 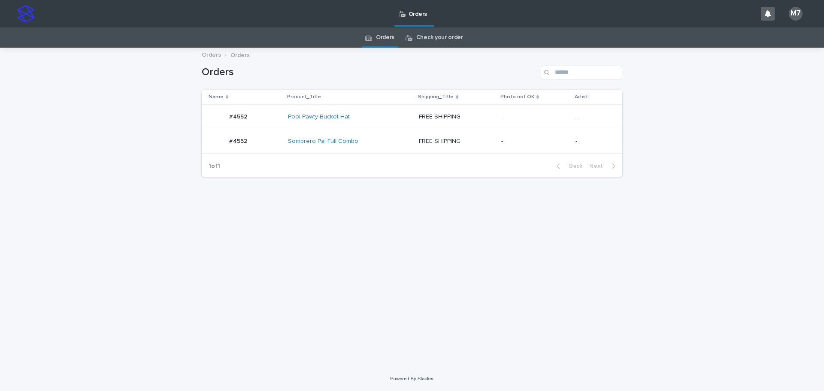 What do you see at coordinates (517, 97) in the screenshot?
I see `p: Photo not OK` at bounding box center [517, 97].